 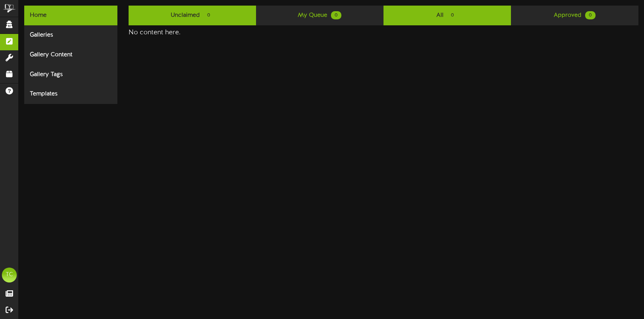 I want to click on a: All, so click(x=447, y=15).